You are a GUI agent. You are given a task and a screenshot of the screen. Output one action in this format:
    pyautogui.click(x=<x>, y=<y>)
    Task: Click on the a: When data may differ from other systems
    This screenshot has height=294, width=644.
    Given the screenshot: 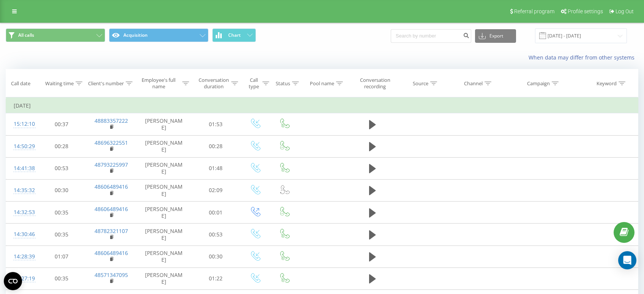 What is the action you would take?
    pyautogui.click(x=583, y=58)
    